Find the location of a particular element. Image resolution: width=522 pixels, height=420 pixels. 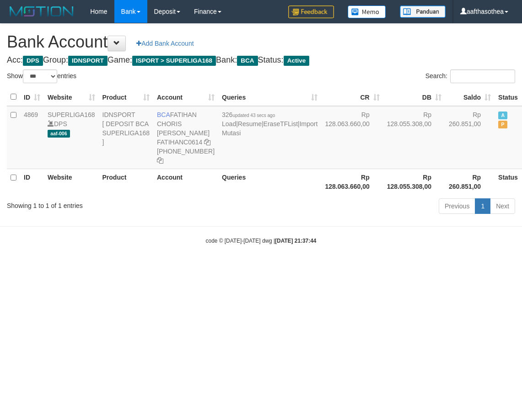

a: EraseTFList is located at coordinates (280, 124).